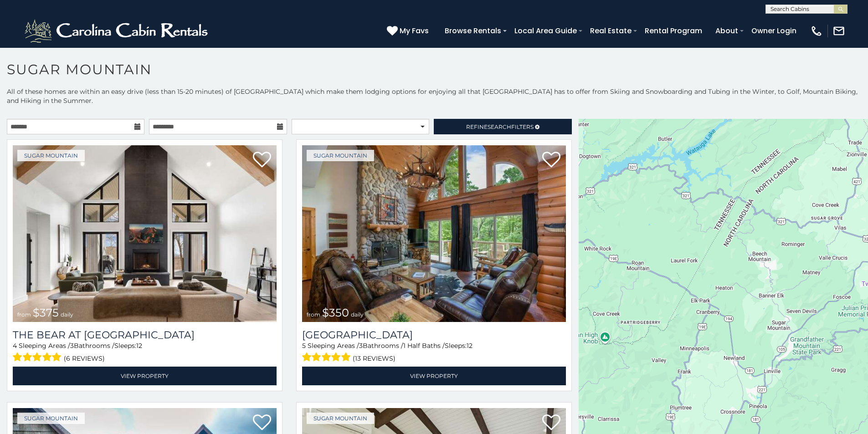  I want to click on span: $375, so click(46, 312).